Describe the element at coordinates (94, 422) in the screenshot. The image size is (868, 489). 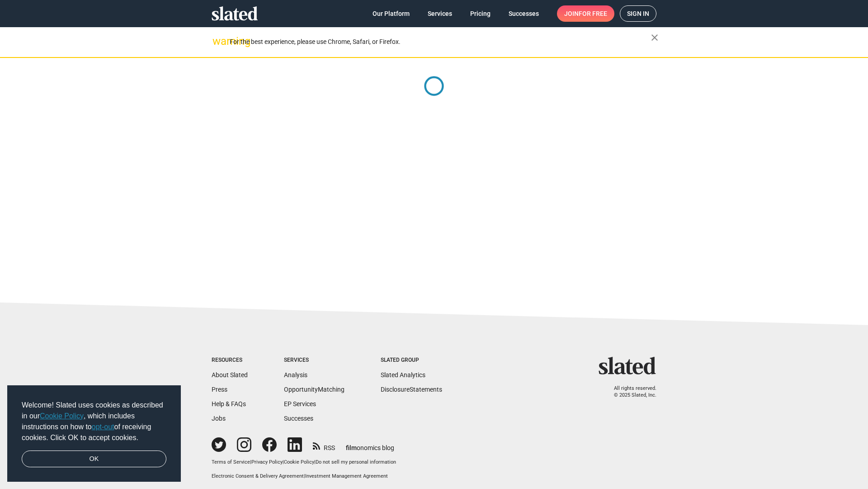
I see `span: Welcome! Slated uses cookies as described in our , which includes instructions on how to of recei...` at that location.